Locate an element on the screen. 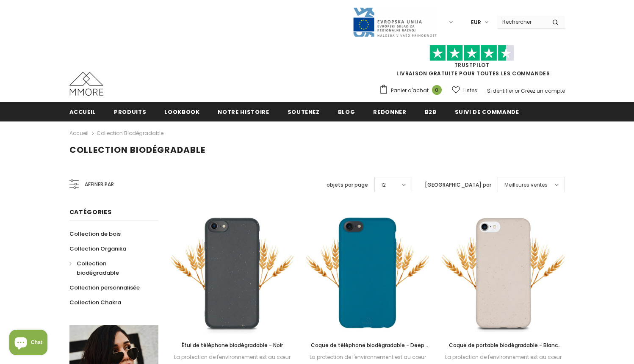 The image size is (634, 364). a: Lookbook is located at coordinates (182, 111).